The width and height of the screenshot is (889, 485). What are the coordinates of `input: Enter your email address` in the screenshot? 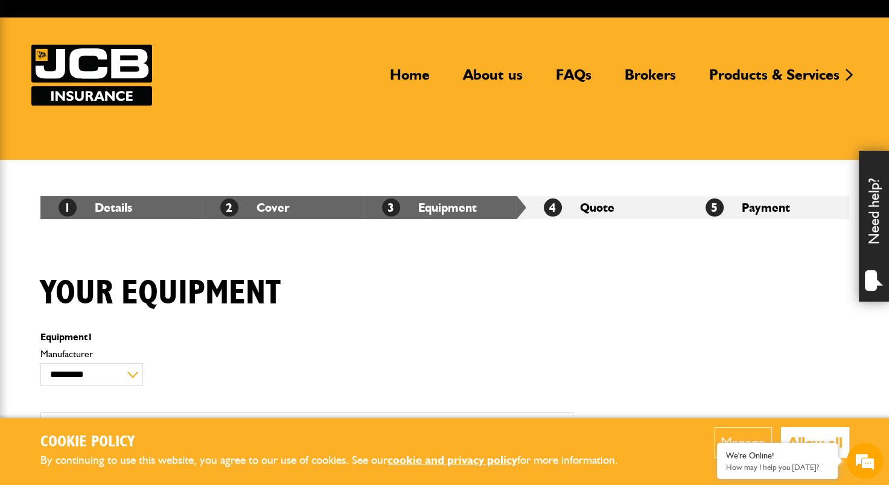 It's located at (118, 161).